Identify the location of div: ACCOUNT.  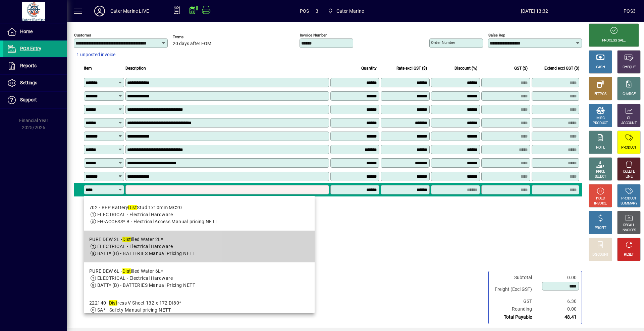
(629, 123).